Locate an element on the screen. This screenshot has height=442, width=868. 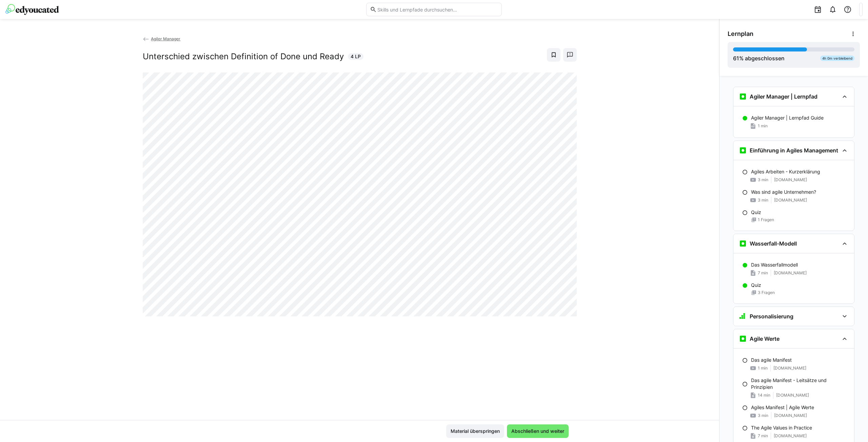
a: Agiler Manager is located at coordinates (162, 39).